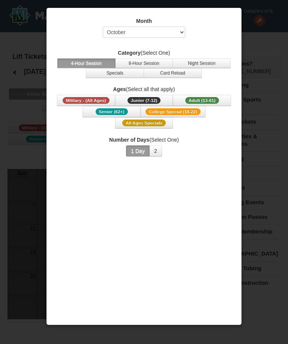 The width and height of the screenshot is (288, 344). I want to click on button: 1 Day, so click(138, 151).